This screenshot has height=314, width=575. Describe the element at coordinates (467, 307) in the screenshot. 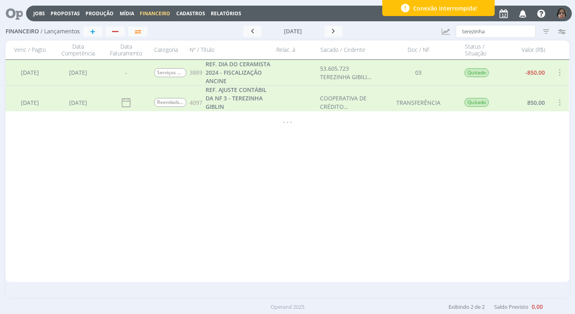

I see `span: Exibindo 2 de 2` at that location.